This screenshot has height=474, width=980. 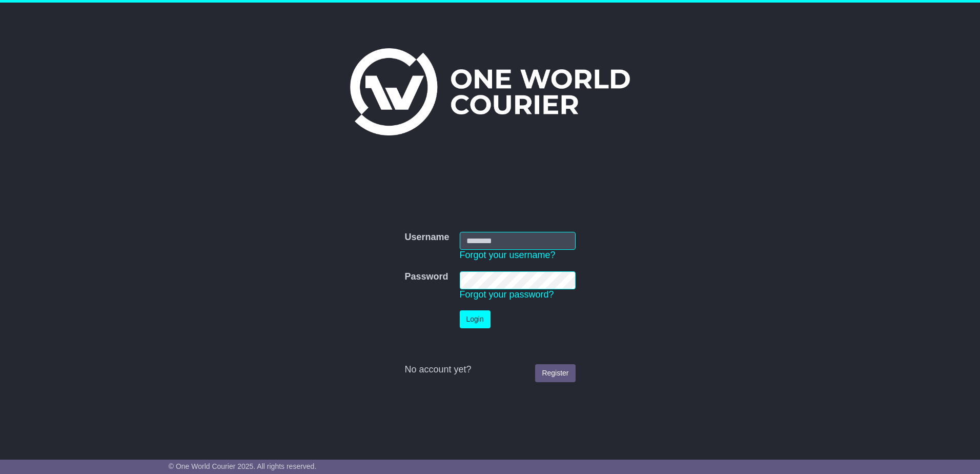 I want to click on button: Login, so click(x=475, y=319).